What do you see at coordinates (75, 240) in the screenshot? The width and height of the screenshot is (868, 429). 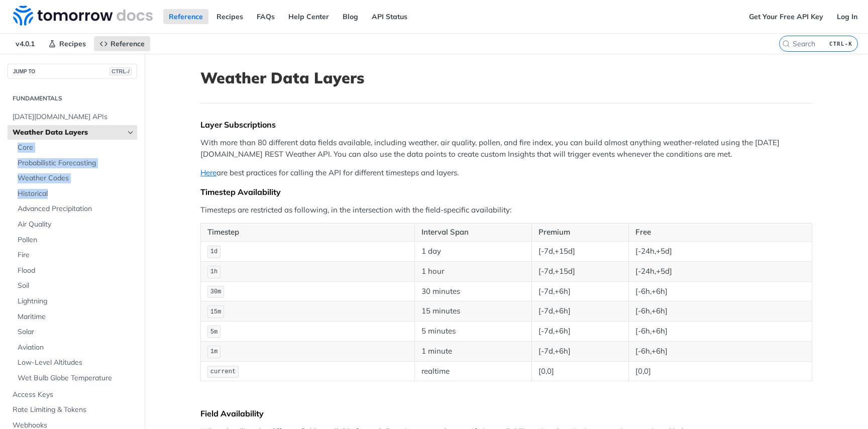 I see `a: Pollen` at bounding box center [75, 240].